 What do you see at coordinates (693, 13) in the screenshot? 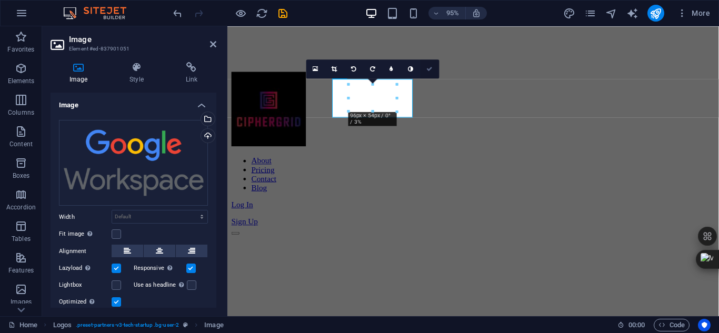
I see `span: More` at bounding box center [693, 13].